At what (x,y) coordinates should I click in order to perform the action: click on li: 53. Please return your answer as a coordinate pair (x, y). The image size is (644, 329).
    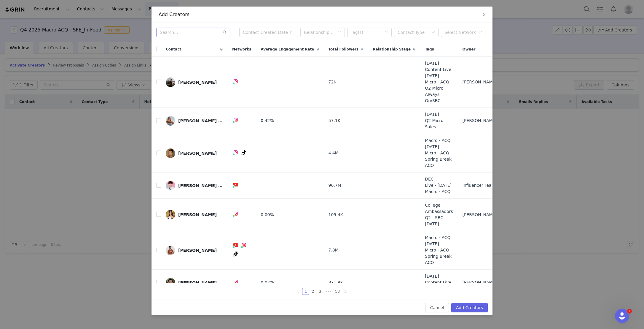
    Looking at the image, I should click on (338, 291).